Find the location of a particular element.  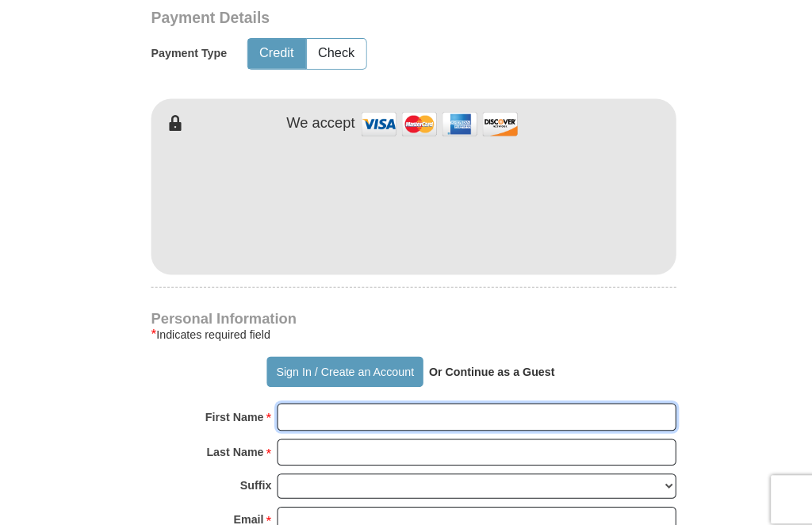

strong: Or Continue as a Guest is located at coordinates (483, 365).